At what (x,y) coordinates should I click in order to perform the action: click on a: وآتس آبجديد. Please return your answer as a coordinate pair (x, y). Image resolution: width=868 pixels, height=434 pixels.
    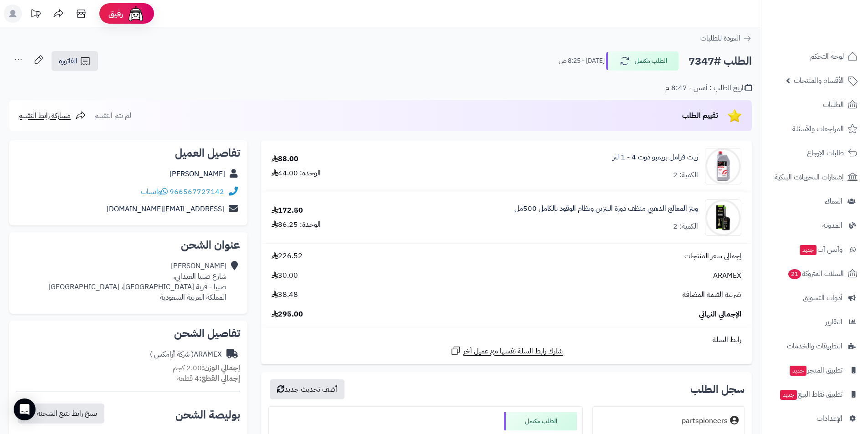
    Looking at the image, I should click on (815, 249).